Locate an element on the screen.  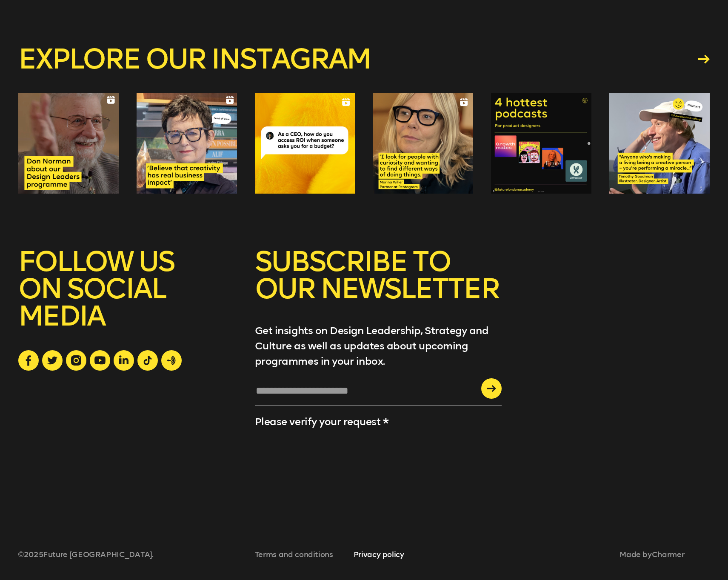
a: Terms and conditions is located at coordinates (294, 554).